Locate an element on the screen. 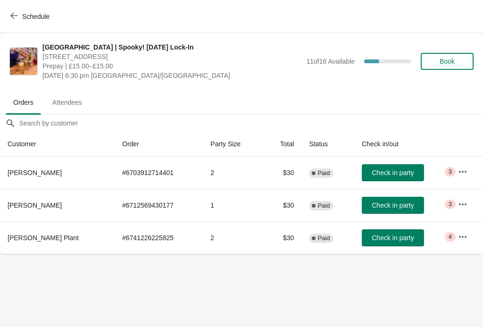 The image size is (483, 327). input: Search by customer is located at coordinates (251, 123).